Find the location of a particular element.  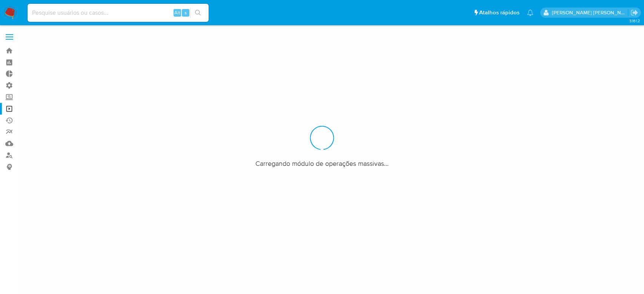

span: s is located at coordinates (186, 12).